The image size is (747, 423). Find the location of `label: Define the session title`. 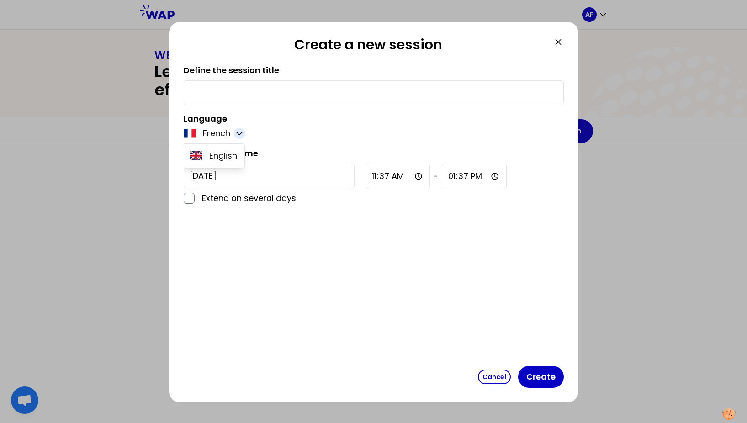

label: Define the session title is located at coordinates (231, 70).